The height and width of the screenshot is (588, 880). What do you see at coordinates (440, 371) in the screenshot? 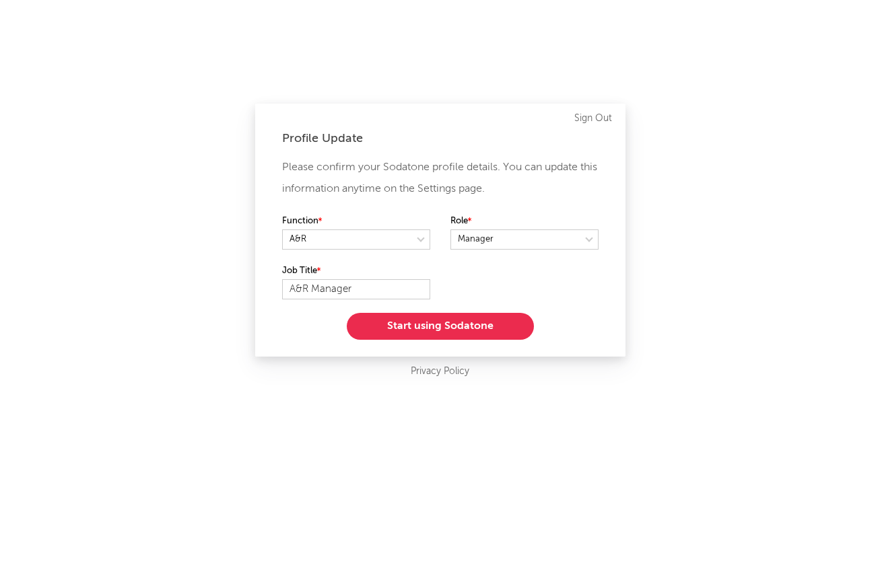
I see `a: Privacy Policy` at bounding box center [440, 371].